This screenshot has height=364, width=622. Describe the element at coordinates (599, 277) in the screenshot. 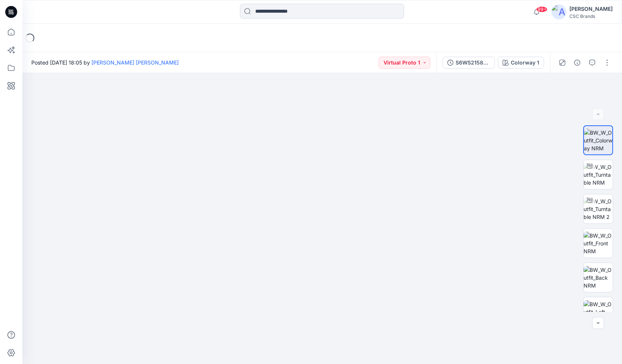

I see `img: BW_W_Outfit_Back NRM` at that location.